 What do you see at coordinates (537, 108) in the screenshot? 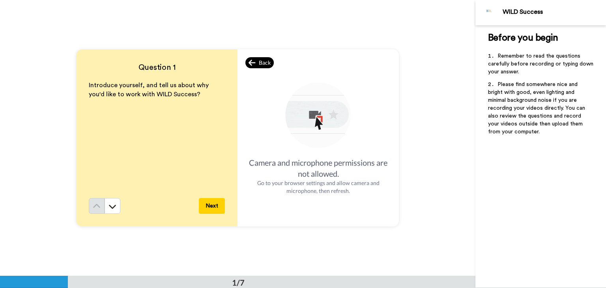
I see `span: Please find somewhere nice and bright with good, even lighting and minimal background noise if yo...` at bounding box center [537, 108].